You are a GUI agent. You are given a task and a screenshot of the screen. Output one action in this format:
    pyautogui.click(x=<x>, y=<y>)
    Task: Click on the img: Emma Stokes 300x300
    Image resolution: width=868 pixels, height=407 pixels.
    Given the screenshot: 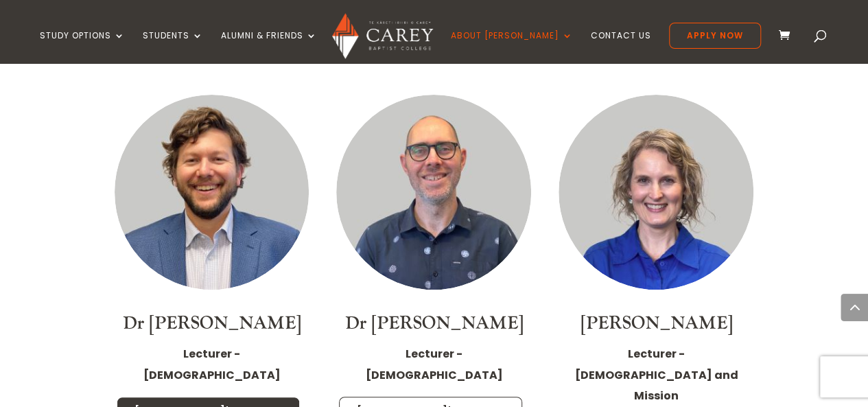 What is the action you would take?
    pyautogui.click(x=656, y=192)
    